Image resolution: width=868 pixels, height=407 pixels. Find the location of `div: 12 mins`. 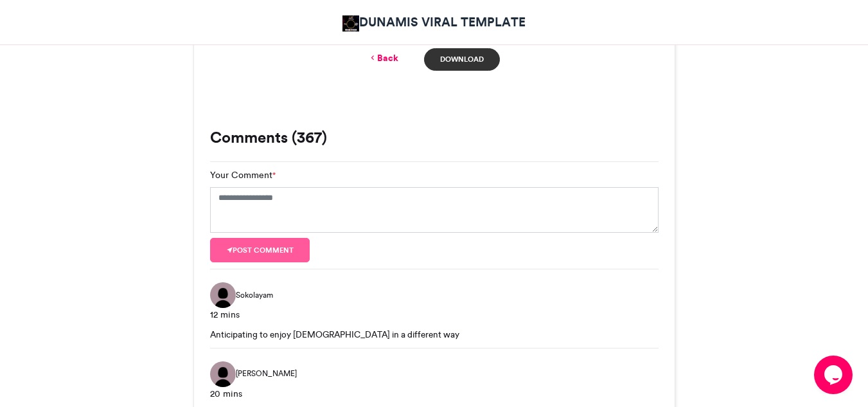

div: 12 mins is located at coordinates (434, 314).